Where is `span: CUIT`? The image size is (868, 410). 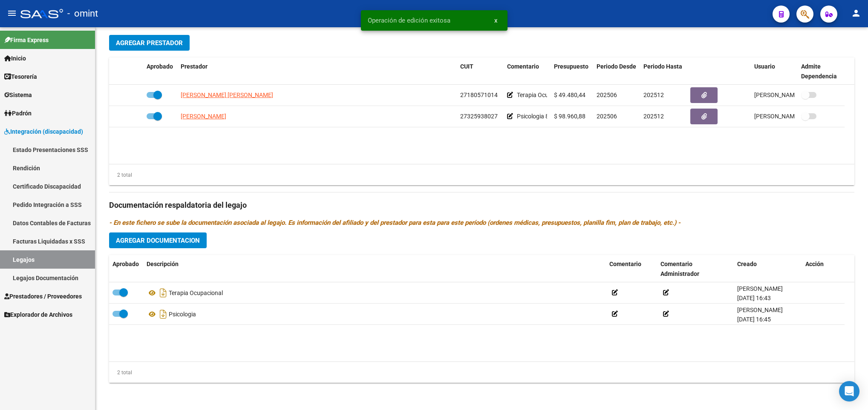
span: CUIT is located at coordinates (466, 67).